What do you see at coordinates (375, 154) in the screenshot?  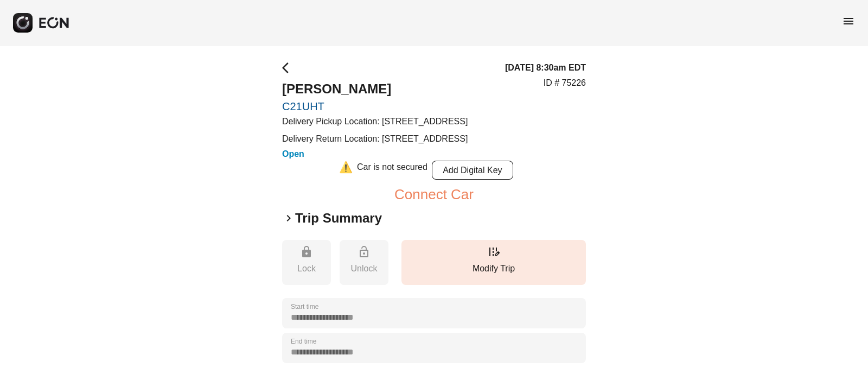 I see `h3: Open` at bounding box center [375, 154].